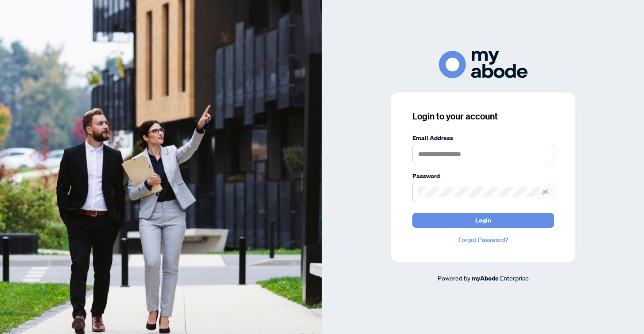  Describe the element at coordinates (483, 240) in the screenshot. I see `a: Forgot Password?` at that location.